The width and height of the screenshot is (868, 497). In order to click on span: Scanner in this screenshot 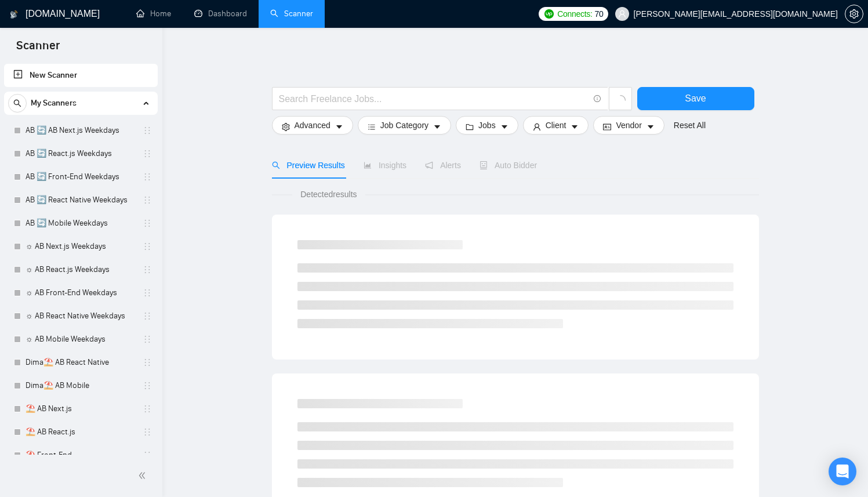, I will do `click(38, 49)`.